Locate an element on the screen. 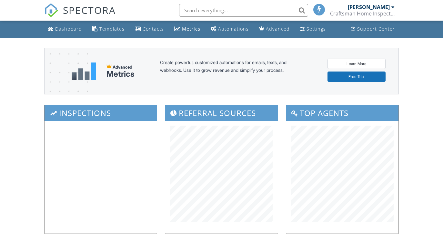 This screenshot has width=443, height=240. div: Advanced is located at coordinates (278, 29).